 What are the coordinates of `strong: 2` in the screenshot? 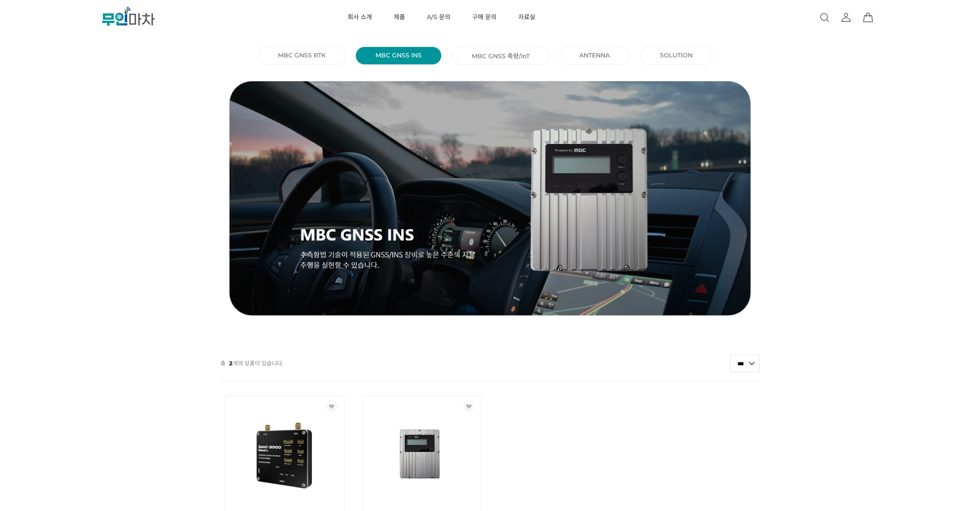 It's located at (231, 363).